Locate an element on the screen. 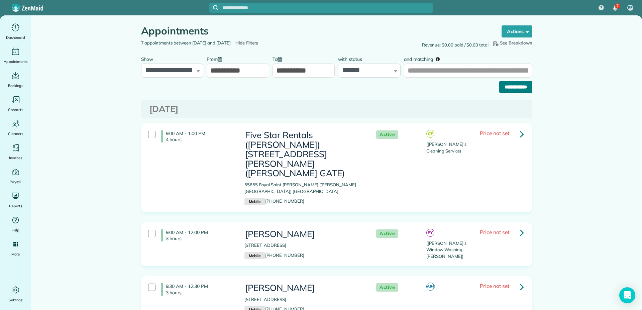 The image size is (642, 310). a: Appointments is located at coordinates (15, 55).